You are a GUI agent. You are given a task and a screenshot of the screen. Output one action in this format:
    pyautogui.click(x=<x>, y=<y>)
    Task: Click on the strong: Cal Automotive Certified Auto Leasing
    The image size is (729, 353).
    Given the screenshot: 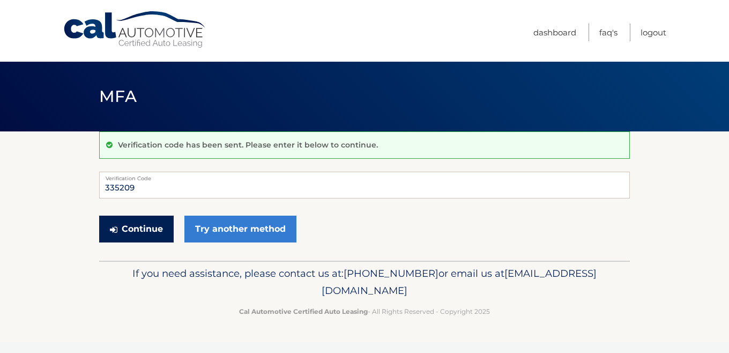 What is the action you would take?
    pyautogui.click(x=303, y=311)
    